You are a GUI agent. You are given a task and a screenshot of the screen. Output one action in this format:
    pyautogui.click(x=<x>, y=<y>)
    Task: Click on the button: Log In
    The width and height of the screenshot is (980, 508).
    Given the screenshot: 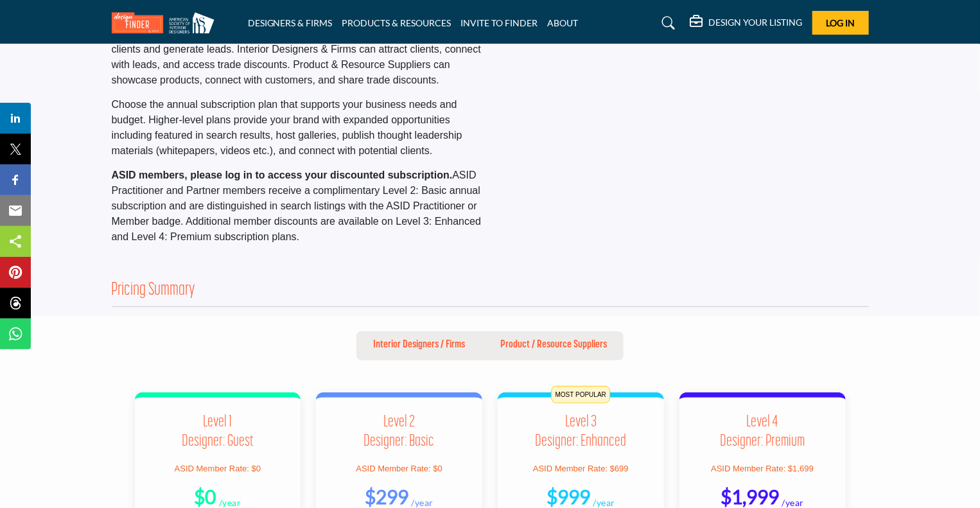 What is the action you would take?
    pyautogui.click(x=841, y=22)
    